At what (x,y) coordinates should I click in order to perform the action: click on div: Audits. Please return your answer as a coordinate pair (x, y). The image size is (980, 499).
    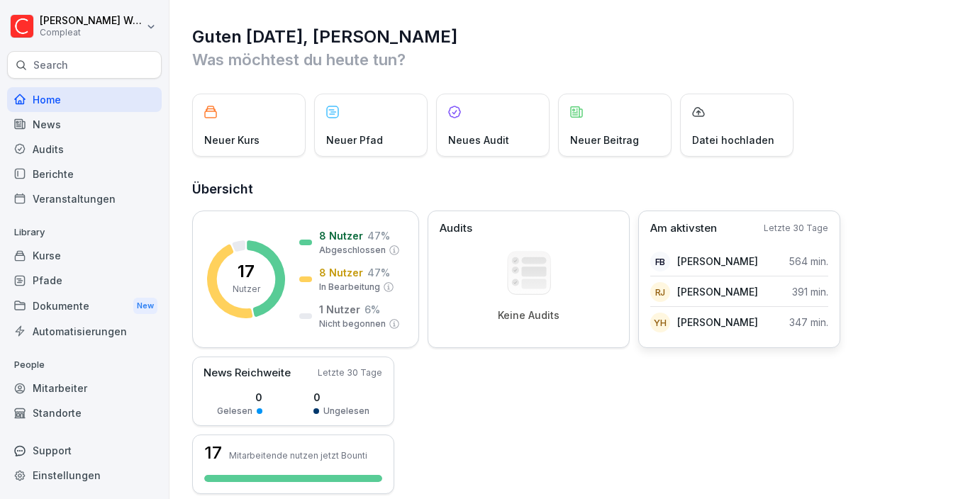
    Looking at the image, I should click on (85, 149).